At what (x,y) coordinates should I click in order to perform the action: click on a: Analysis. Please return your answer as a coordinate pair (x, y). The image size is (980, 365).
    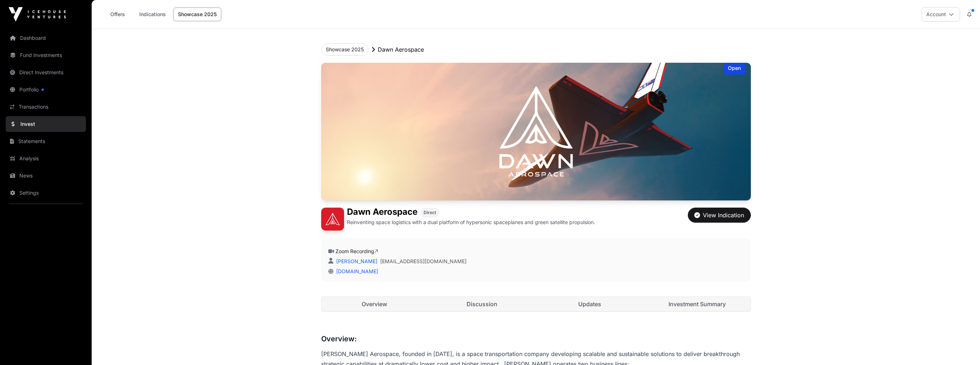
    Looking at the image, I should click on (46, 158).